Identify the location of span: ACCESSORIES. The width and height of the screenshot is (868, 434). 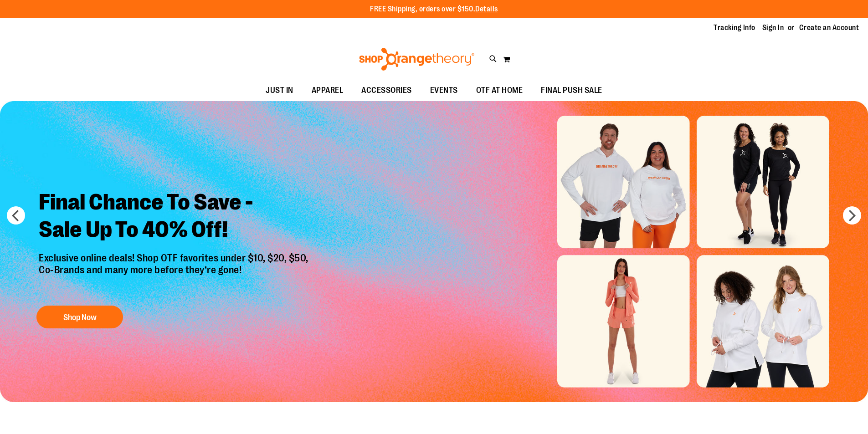
(386, 90).